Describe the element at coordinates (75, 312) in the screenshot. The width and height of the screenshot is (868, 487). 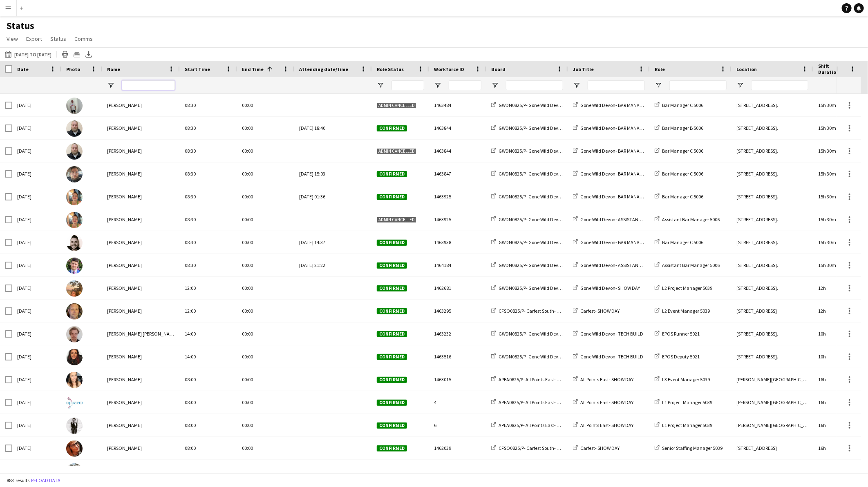
I see `img: Arron Jennison` at that location.